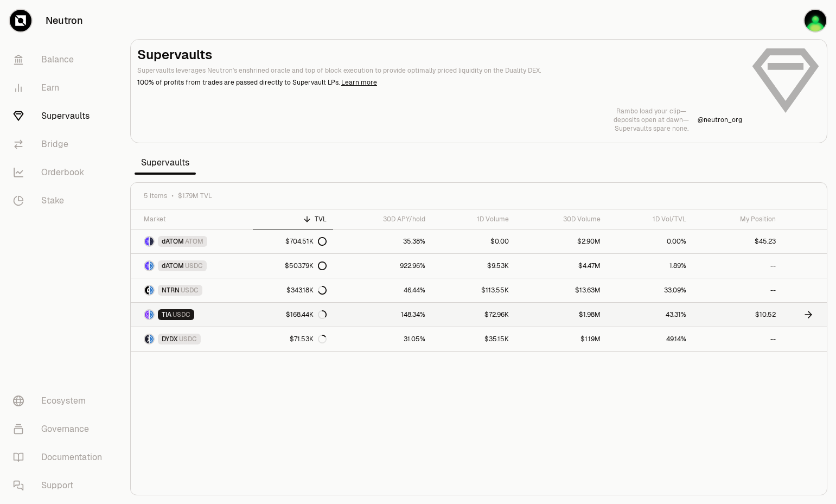  Describe the element at coordinates (473, 219) in the screenshot. I see `div: 1D Volume` at that location.